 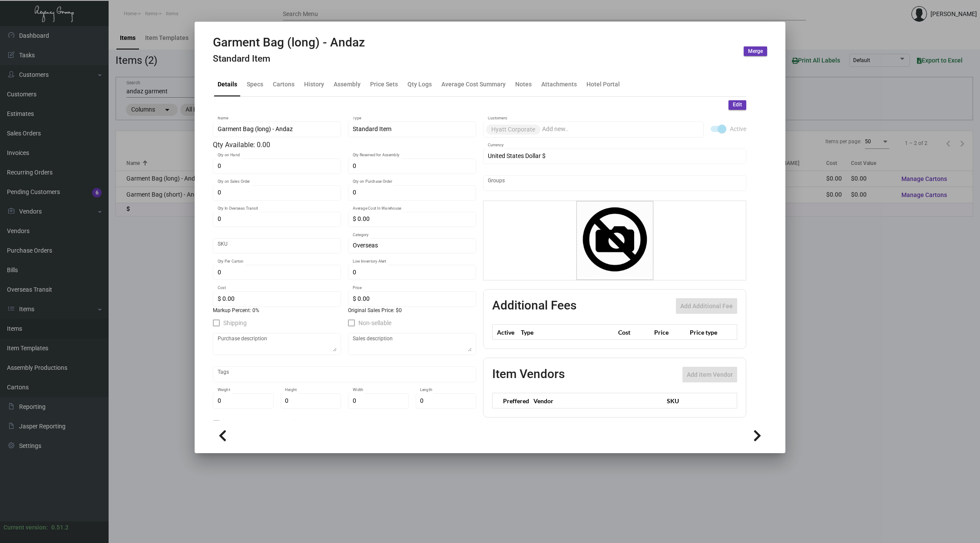 I want to click on button: Add Additional Fee, so click(x=706, y=306).